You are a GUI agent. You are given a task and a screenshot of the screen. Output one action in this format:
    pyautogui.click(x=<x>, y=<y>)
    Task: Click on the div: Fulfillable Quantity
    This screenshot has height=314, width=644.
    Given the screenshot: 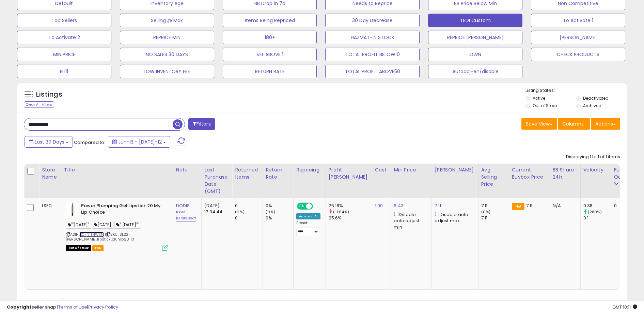 What is the action you would take?
    pyautogui.click(x=625, y=174)
    